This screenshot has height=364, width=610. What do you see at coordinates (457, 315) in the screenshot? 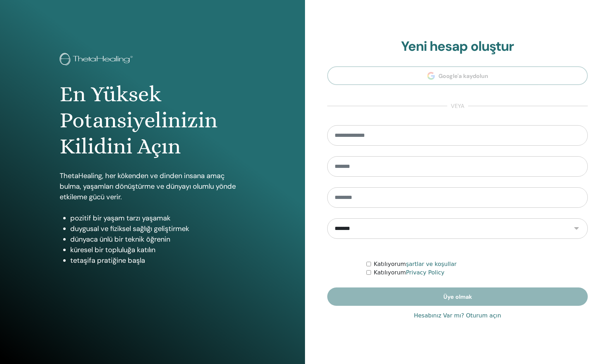
I see `a: Hesabınız Var mı? Oturum açın` at bounding box center [457, 315].